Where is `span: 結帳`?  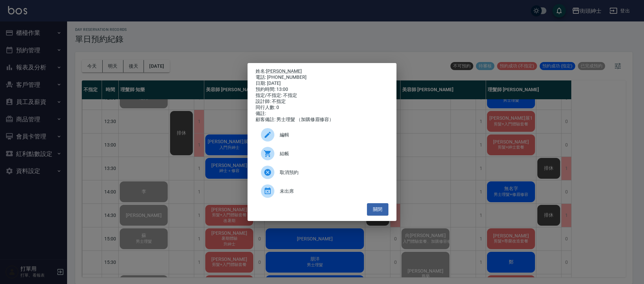
span: 結帳 is located at coordinates (331, 153).